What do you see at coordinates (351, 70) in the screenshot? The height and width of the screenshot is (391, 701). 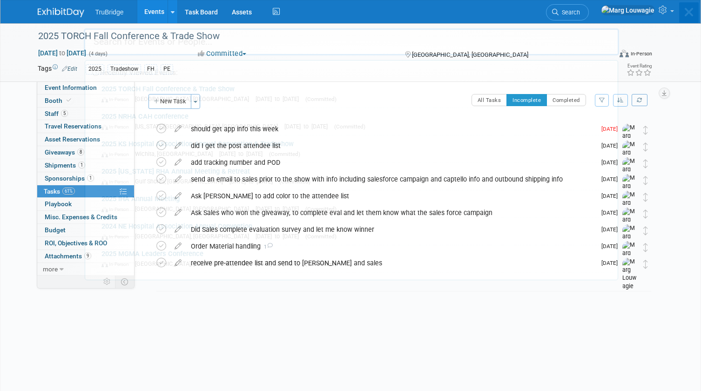 I see `div: Recently Viewed Events:` at bounding box center [351, 70].